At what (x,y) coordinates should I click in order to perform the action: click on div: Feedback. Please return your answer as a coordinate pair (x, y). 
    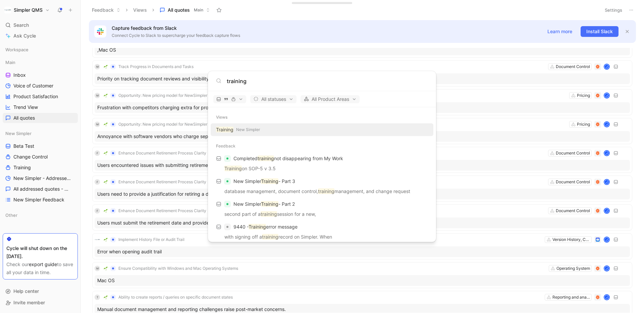
    Looking at the image, I should click on (322, 146).